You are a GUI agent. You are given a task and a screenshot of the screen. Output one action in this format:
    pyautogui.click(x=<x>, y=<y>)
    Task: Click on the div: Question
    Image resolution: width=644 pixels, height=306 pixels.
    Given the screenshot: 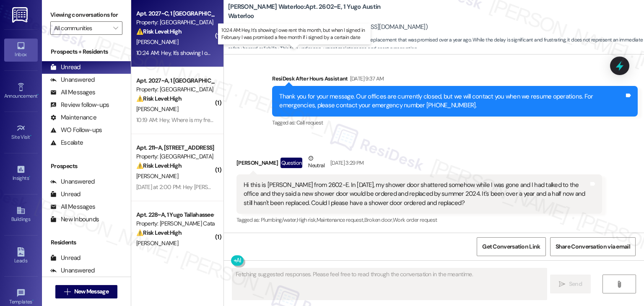 What is the action you would take?
    pyautogui.click(x=291, y=162)
    